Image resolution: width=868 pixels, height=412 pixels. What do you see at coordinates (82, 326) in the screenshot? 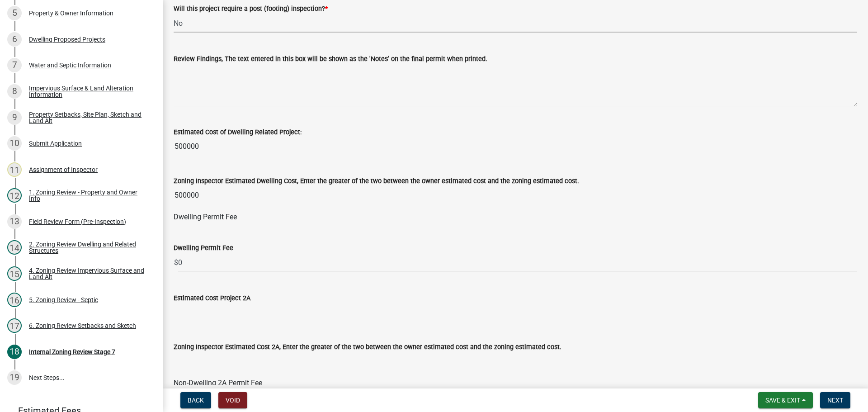
I see `div: 6. Zoning Review Setbacks and Sketch` at bounding box center [82, 326].